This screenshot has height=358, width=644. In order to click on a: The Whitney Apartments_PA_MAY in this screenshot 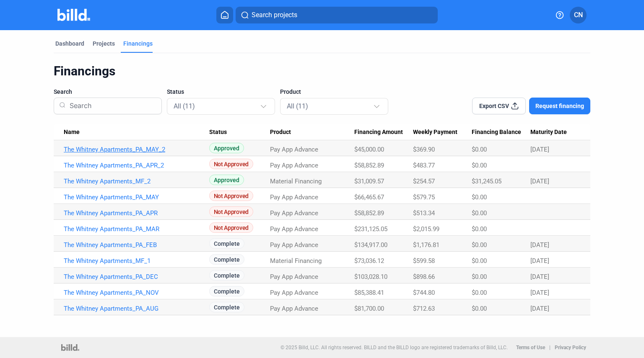, I will do `click(136, 197)`.